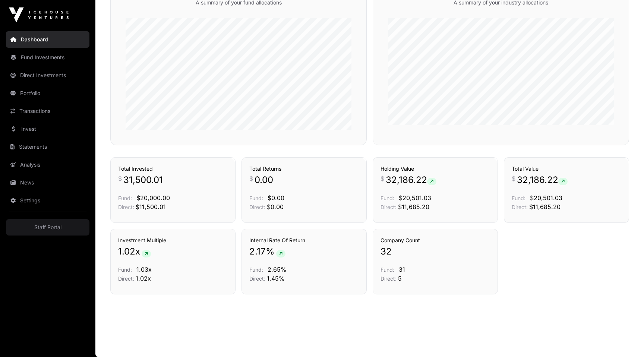  I want to click on a: Direct Investments, so click(48, 75).